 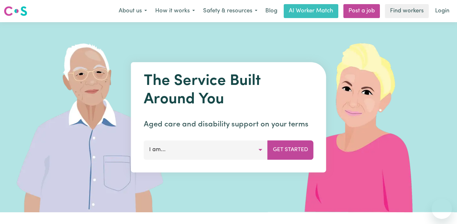 I want to click on button: Get Started, so click(x=290, y=150).